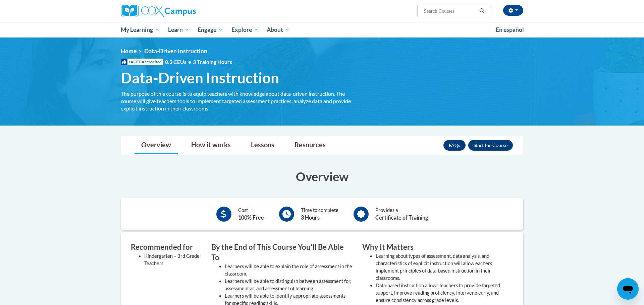 This screenshot has height=305, width=644. Describe the element at coordinates (245, 30) in the screenshot. I see `a: Explore` at that location.